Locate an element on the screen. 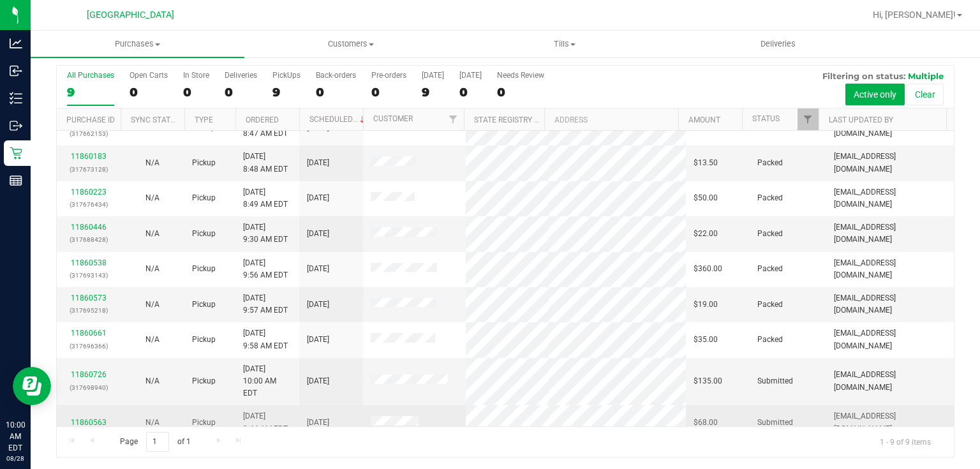  button: Active only is located at coordinates (875, 95).